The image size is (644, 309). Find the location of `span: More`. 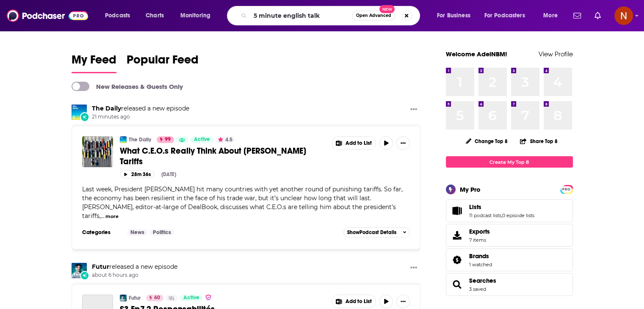

span: More is located at coordinates (551, 15).